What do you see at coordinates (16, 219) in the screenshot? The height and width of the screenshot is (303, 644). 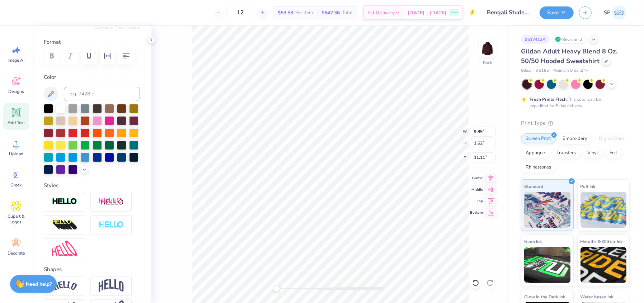 I see `span: Clipart & logos` at bounding box center [16, 219].